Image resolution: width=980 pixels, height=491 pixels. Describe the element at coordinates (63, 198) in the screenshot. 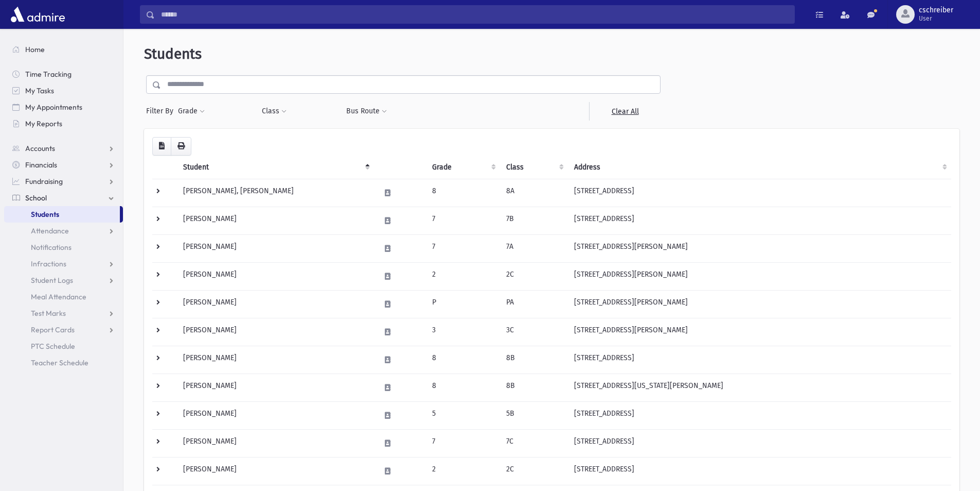

I see `a: School` at that location.